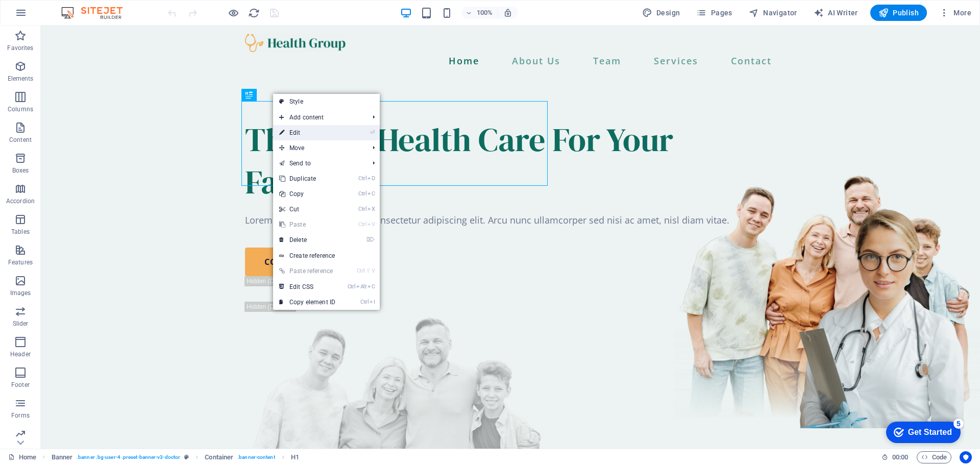 This screenshot has width=980, height=465. Describe the element at coordinates (773, 13) in the screenshot. I see `button: Navigator` at that location.